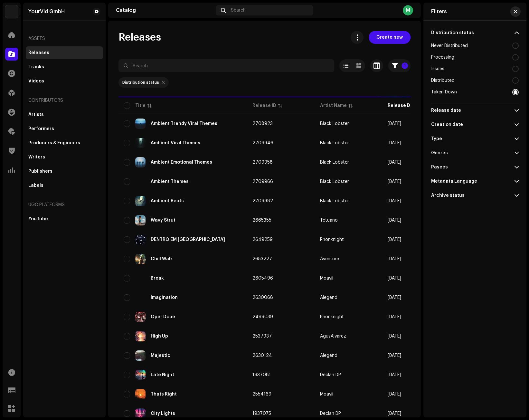  What do you see at coordinates (64, 129) in the screenshot?
I see `re-m-nav-item: Performers` at bounding box center [64, 129].